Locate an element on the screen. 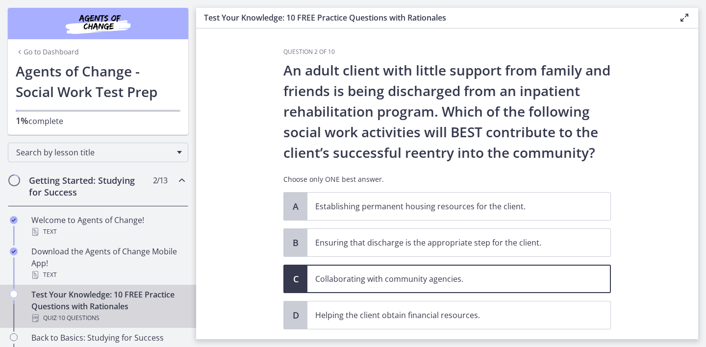 The width and height of the screenshot is (706, 347). span: D is located at coordinates (296, 315).